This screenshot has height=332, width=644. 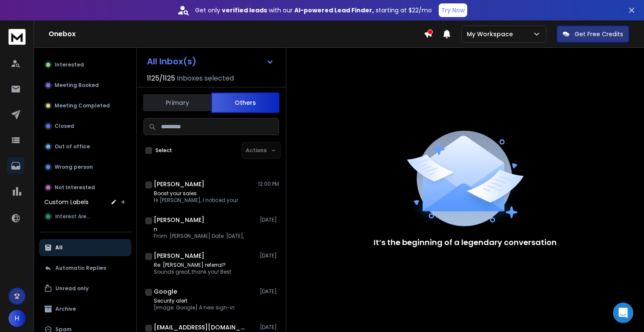 What do you see at coordinates (236, 35) in the screenshot?
I see `h1: Onebox` at bounding box center [236, 35].